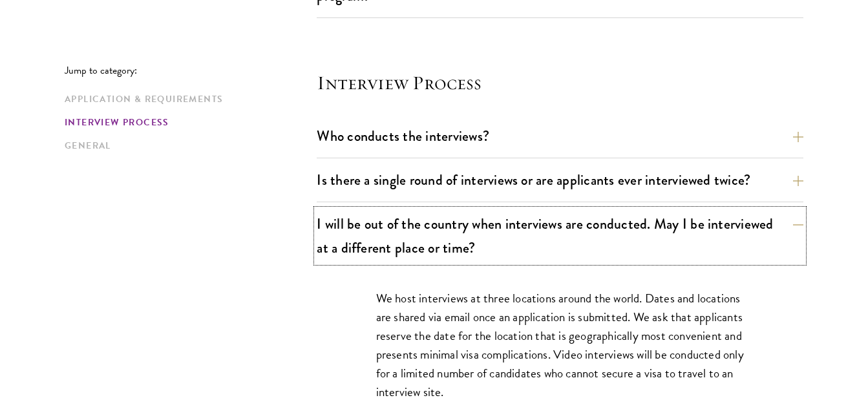 The height and width of the screenshot is (420, 868). I want to click on a: General, so click(186, 145).